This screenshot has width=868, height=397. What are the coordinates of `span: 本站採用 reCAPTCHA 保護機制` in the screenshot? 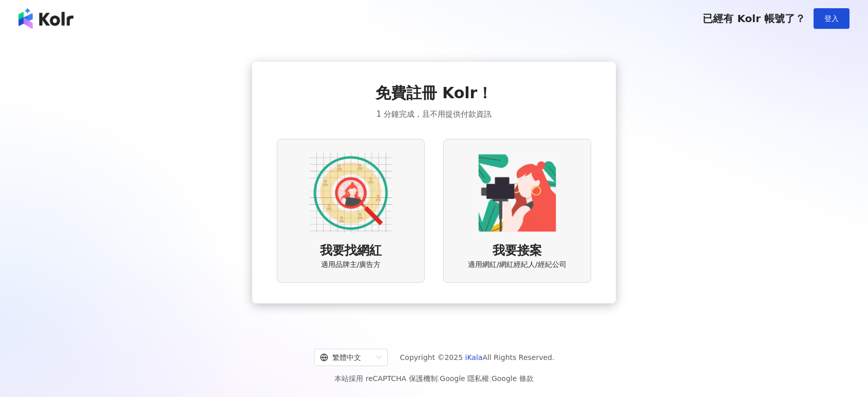 It's located at (434, 379).